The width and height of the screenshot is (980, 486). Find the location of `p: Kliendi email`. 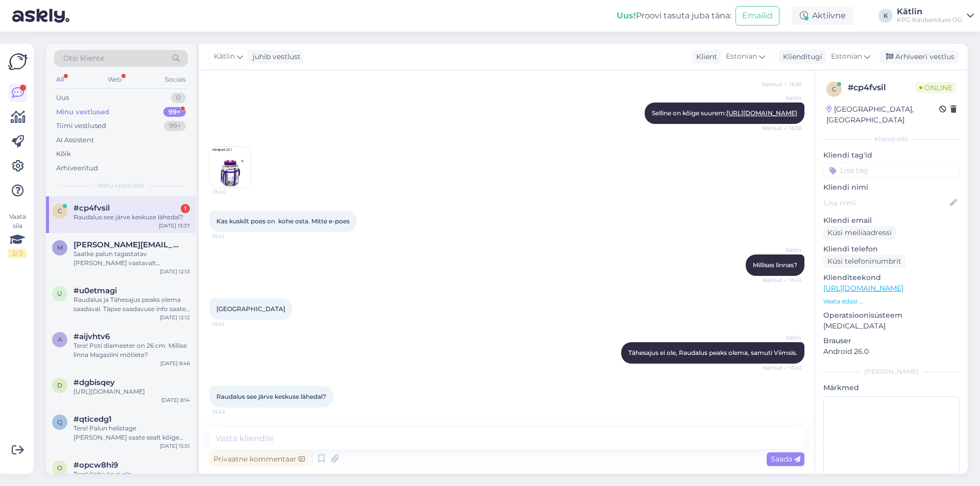

p: Kliendi email is located at coordinates (891, 220).